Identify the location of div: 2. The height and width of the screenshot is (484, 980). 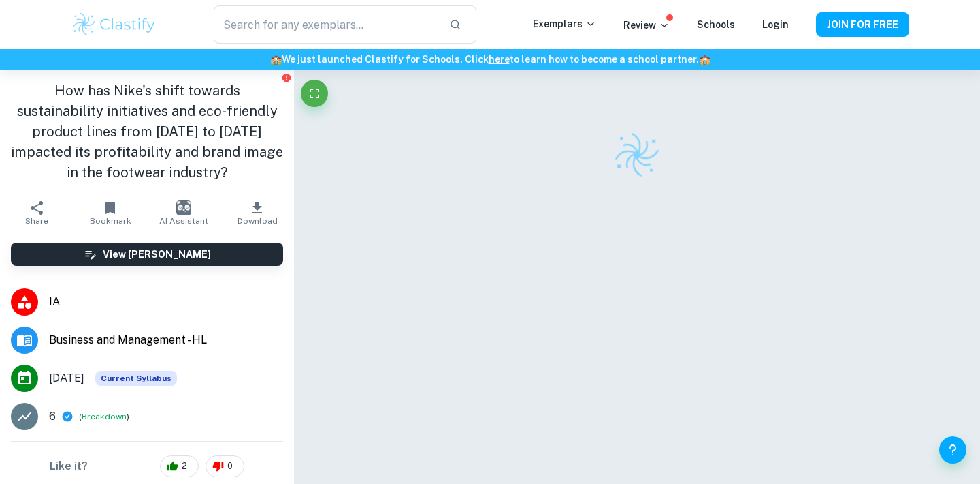
(179, 466).